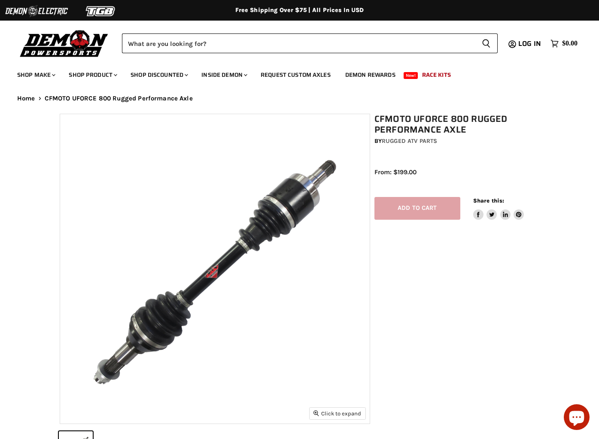 This screenshot has width=599, height=439. Describe the element at coordinates (459, 124) in the screenshot. I see `h1: CFMOTO UFORCE 800 Rugged Performance Axle` at that location.